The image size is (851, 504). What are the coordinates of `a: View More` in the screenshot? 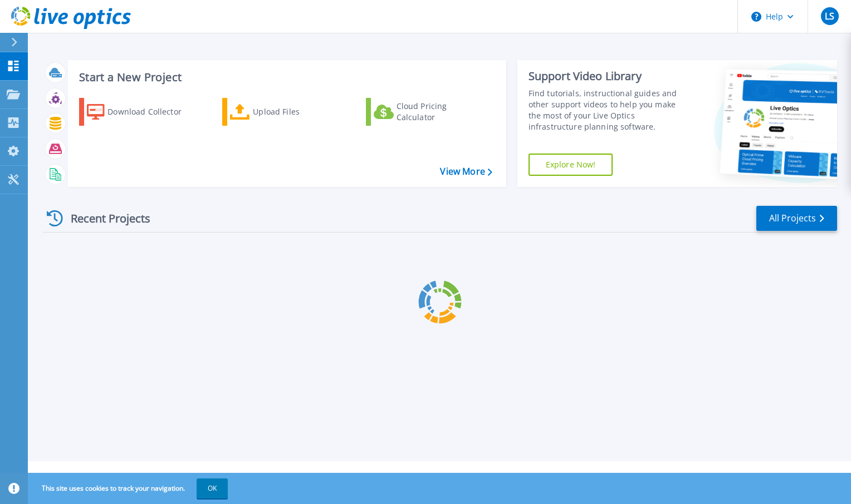 It's located at (465, 171).